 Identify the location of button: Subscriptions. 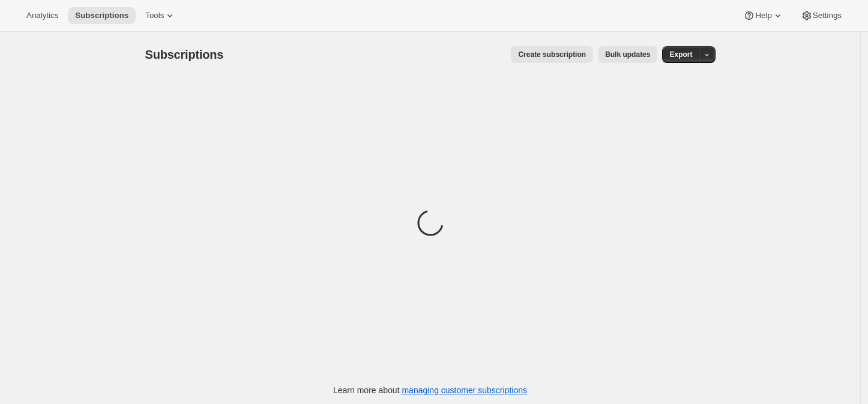
(102, 16).